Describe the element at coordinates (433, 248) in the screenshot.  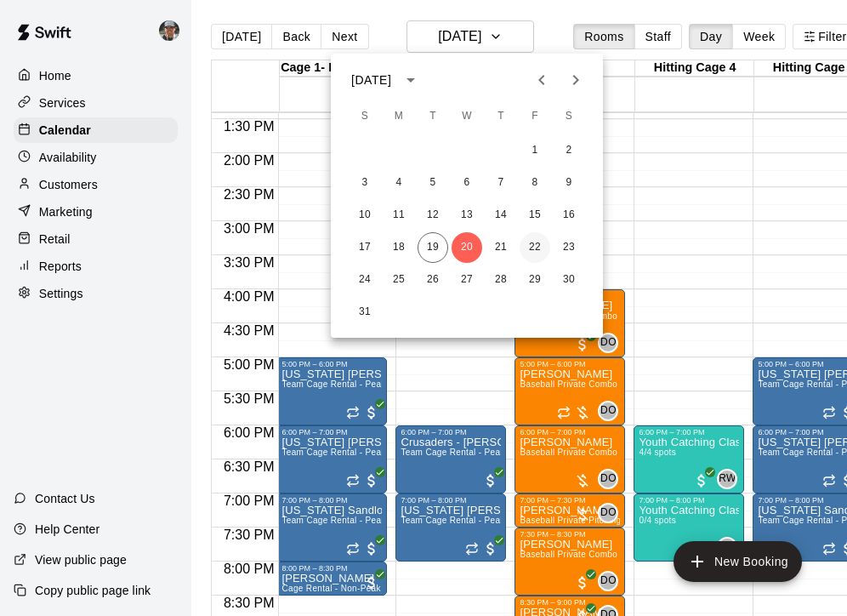
I see `button: 19` at that location.